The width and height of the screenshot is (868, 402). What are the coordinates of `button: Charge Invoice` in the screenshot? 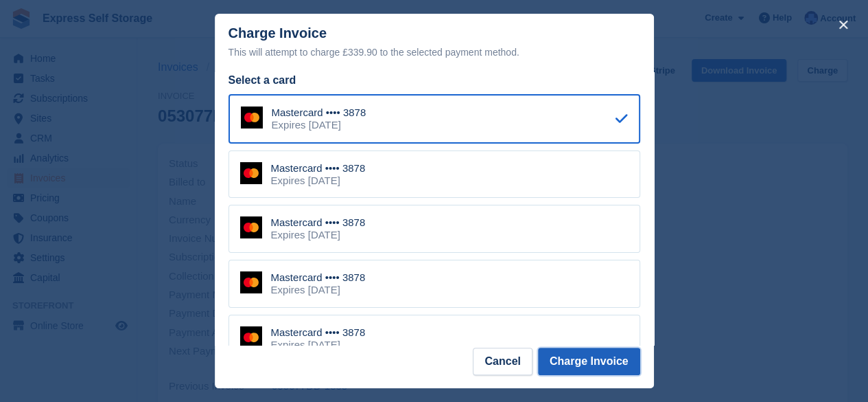 It's located at (589, 361).